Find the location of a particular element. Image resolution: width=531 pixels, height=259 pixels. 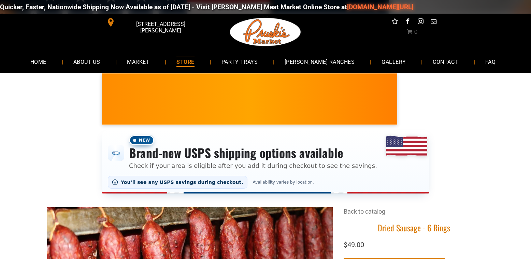

span: $49.00 is located at coordinates (354, 245).